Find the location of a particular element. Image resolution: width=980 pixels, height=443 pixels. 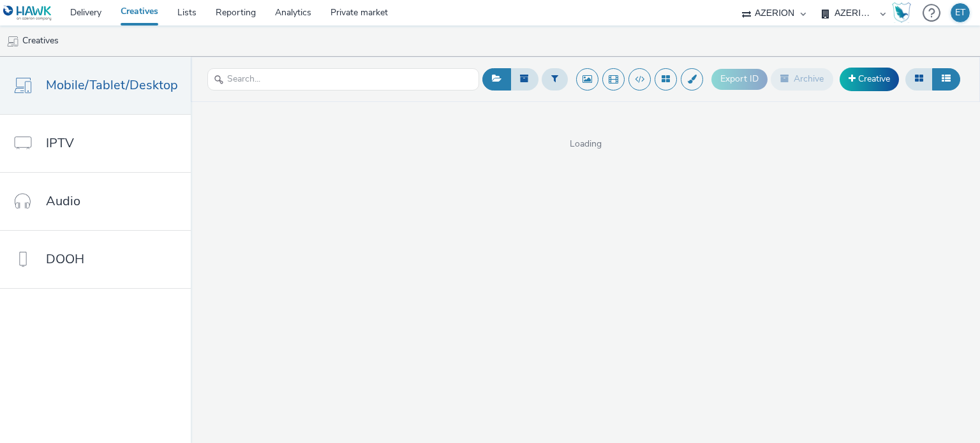

button: Table is located at coordinates (946, 79).